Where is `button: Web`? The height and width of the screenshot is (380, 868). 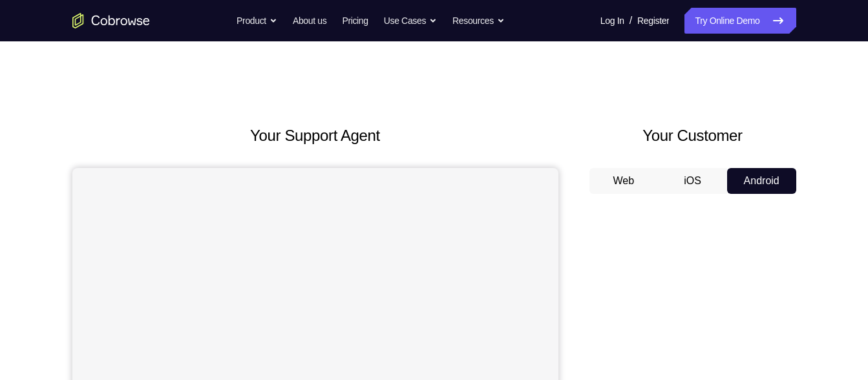
button: Web is located at coordinates (623, 181).